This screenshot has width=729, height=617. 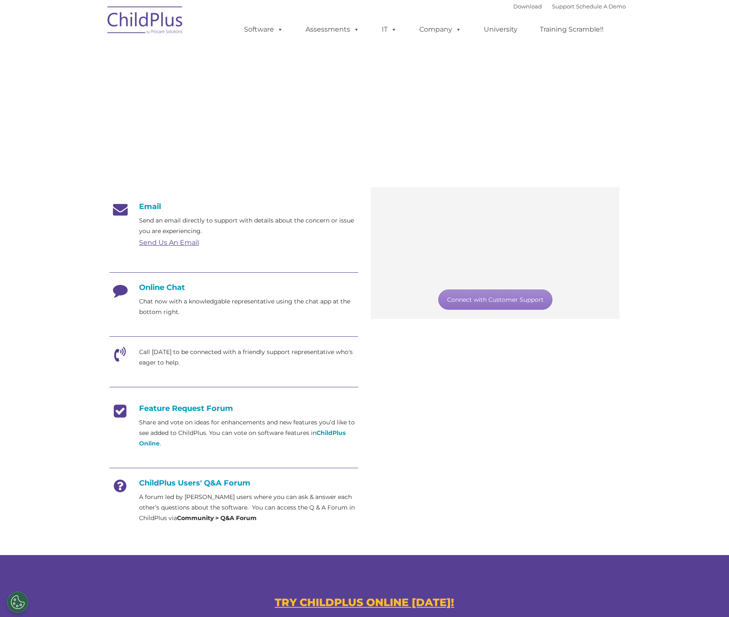 What do you see at coordinates (527, 6) in the screenshot?
I see `a: Download` at bounding box center [527, 6].